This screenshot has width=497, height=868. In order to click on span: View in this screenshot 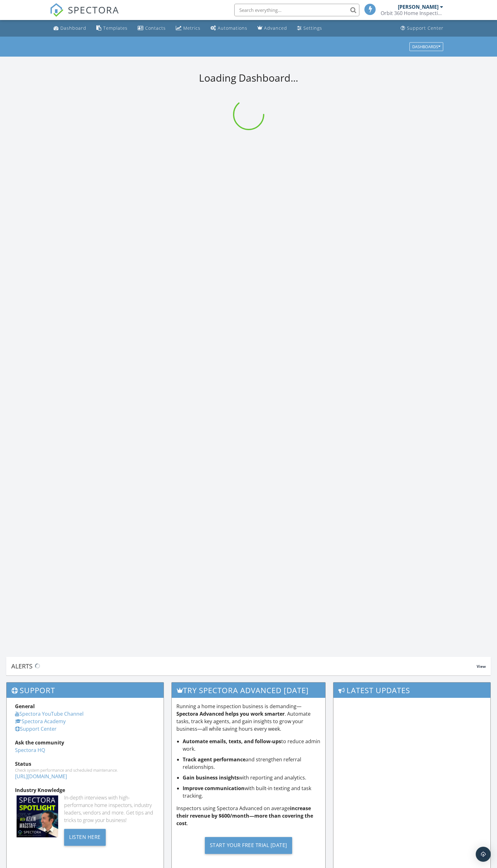, I will do `click(481, 667)`.